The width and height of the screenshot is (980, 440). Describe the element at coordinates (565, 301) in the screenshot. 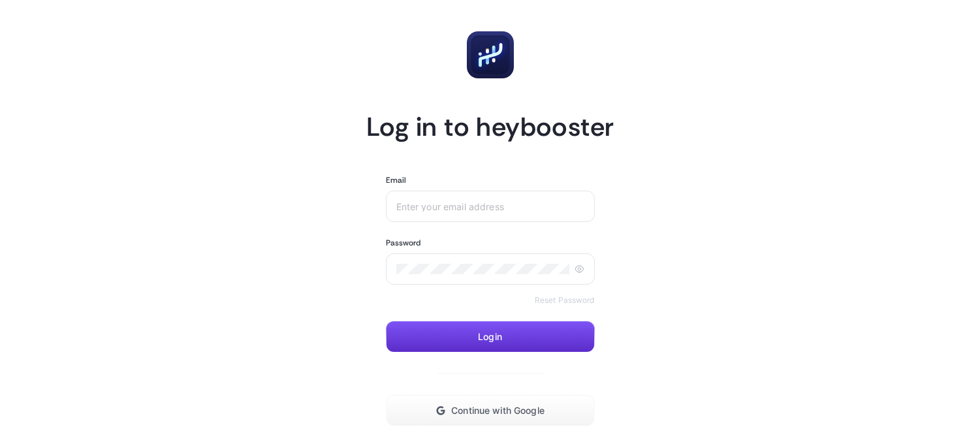

I see `a: Reset Password` at that location.